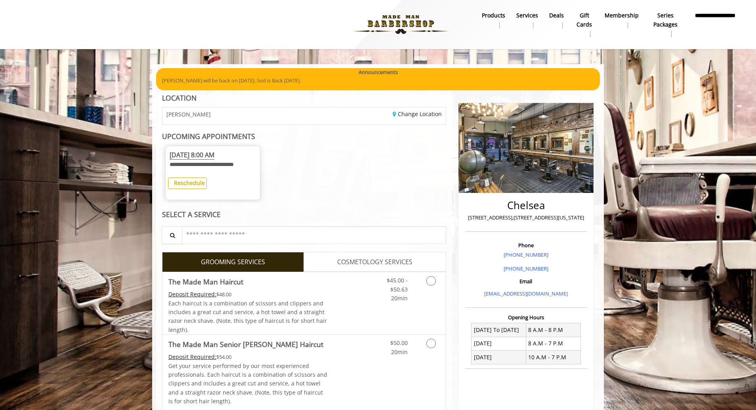 The width and height of the screenshot is (756, 410). Describe the element at coordinates (493, 20) in the screenshot. I see `a: Productsproducts` at that location.